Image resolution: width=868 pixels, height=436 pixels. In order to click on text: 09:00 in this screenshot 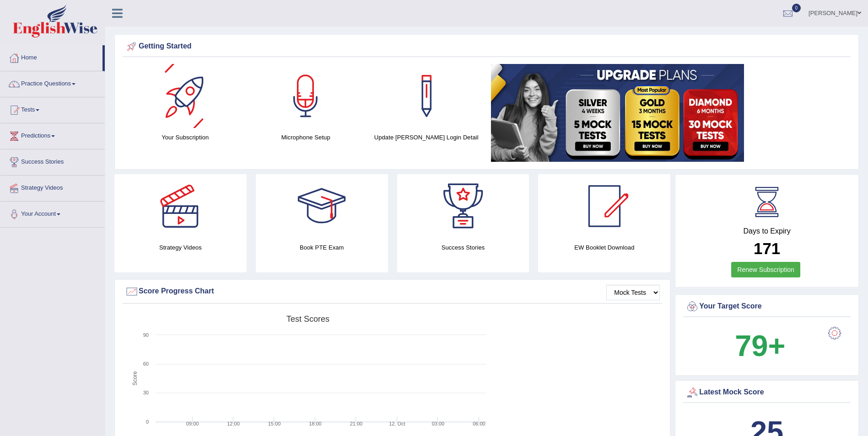, I will do `click(193, 424)`.